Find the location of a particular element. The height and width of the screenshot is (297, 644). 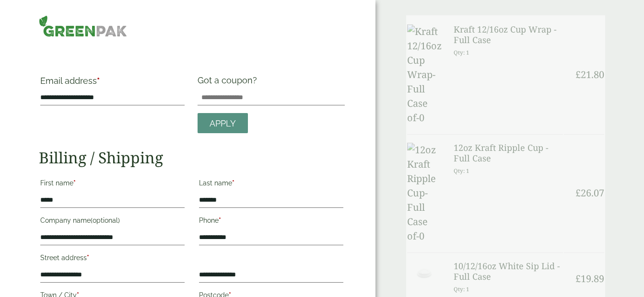

img: GreenPak Supplies is located at coordinates (83, 26).